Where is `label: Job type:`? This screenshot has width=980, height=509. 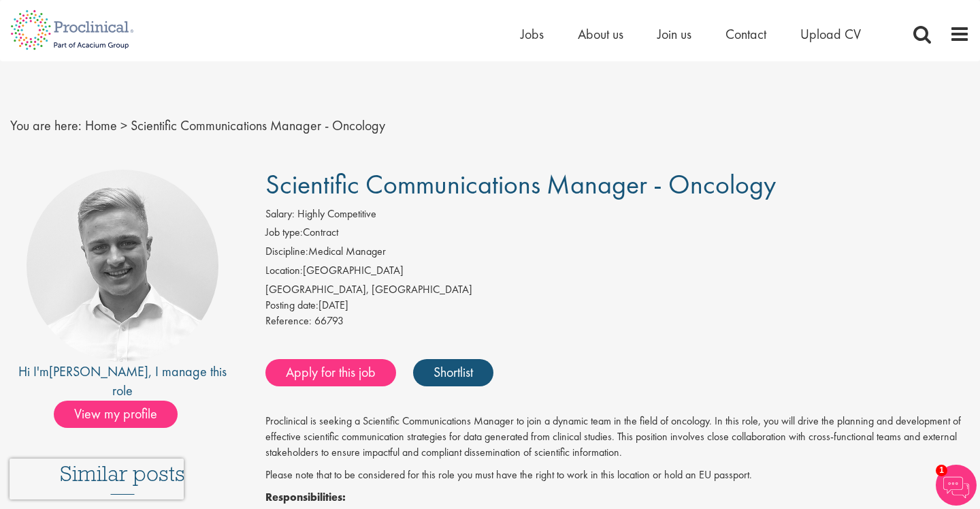 label: Job type: is located at coordinates (284, 232).